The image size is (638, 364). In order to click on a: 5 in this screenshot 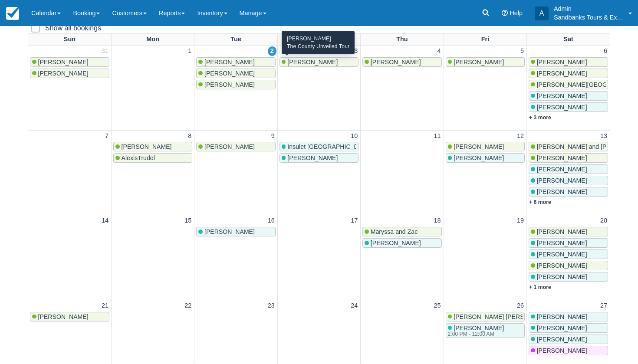, I will do `click(522, 52)`.